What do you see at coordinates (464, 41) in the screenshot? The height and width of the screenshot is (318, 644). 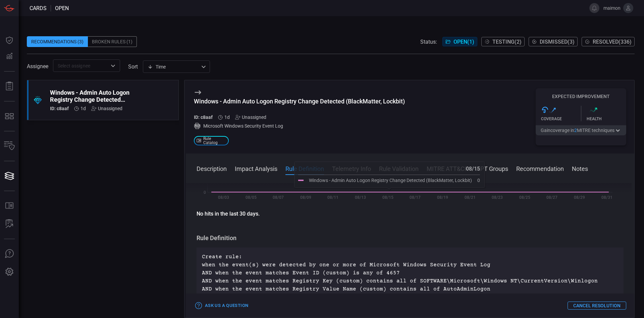 I see `span: Open ( 1 )` at bounding box center [464, 41].